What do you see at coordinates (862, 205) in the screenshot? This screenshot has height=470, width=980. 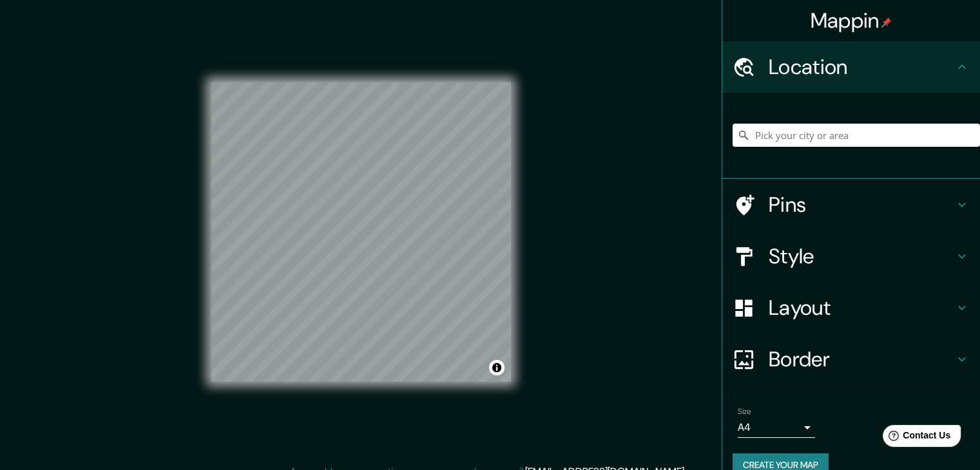 I see `h4: Pins` at bounding box center [862, 205].